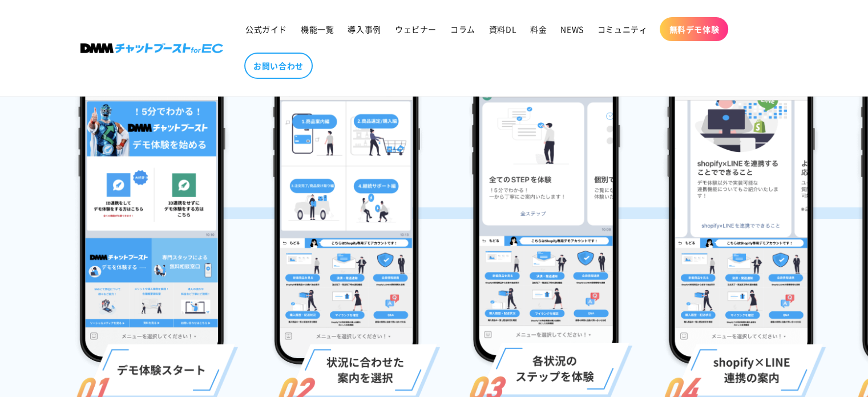 This screenshot has height=397, width=868. What do you see at coordinates (694, 29) in the screenshot?
I see `a: 無料デモ体験` at bounding box center [694, 29].